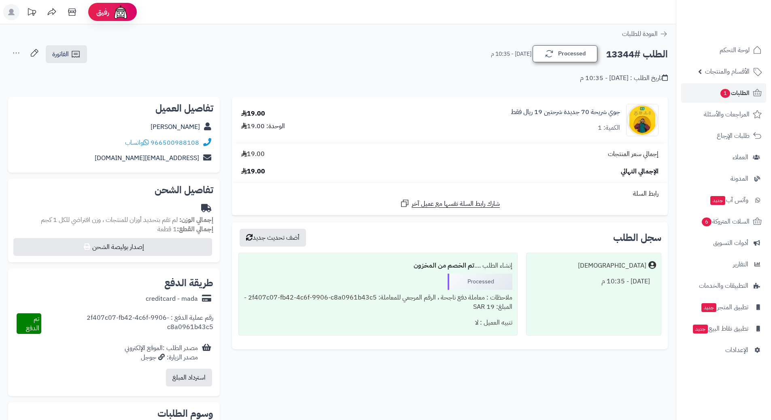  What do you see at coordinates (137, 143) in the screenshot?
I see `a: واتساب` at bounding box center [137, 143].